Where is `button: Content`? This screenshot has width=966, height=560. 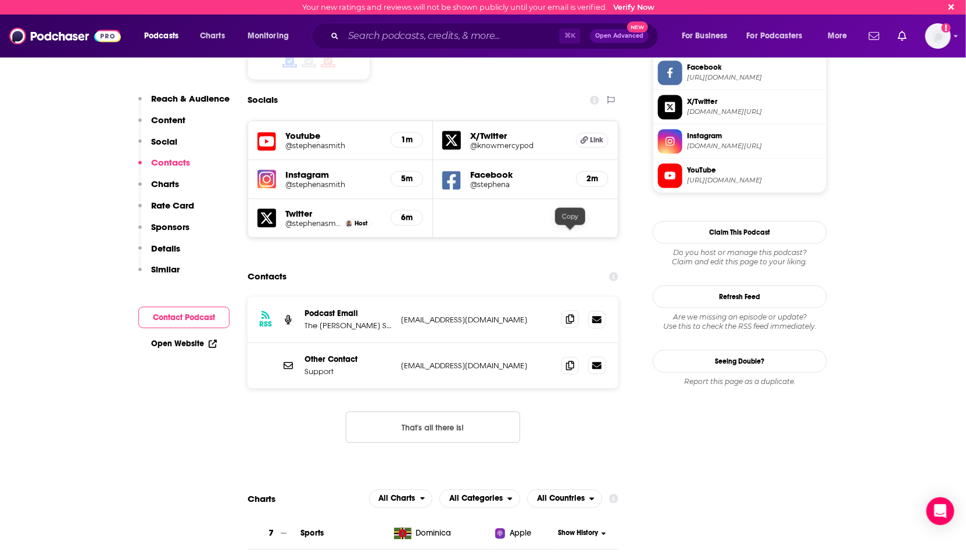 button: Content is located at coordinates (161, 125).